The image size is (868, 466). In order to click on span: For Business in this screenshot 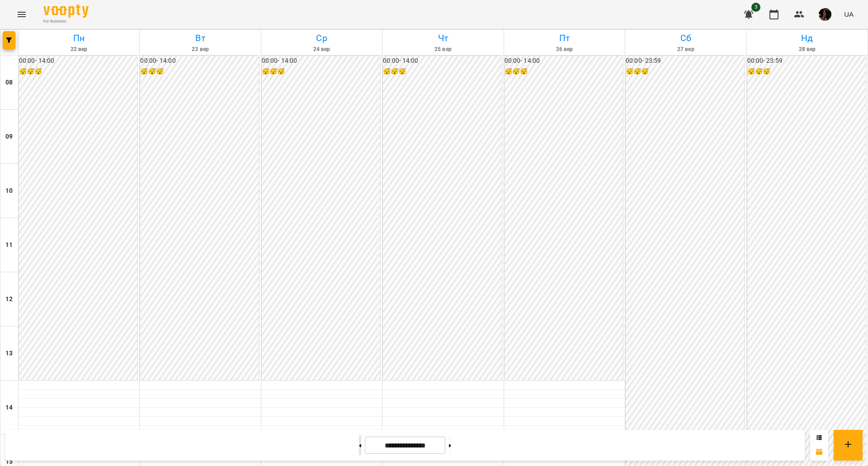, I will do `click(66, 21)`.